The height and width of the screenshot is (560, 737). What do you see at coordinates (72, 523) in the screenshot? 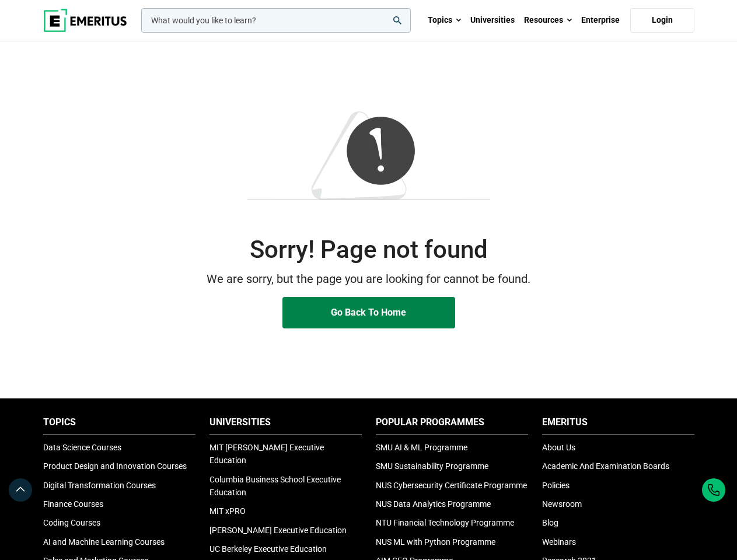
I see `a: Coding Courses` at bounding box center [72, 523].